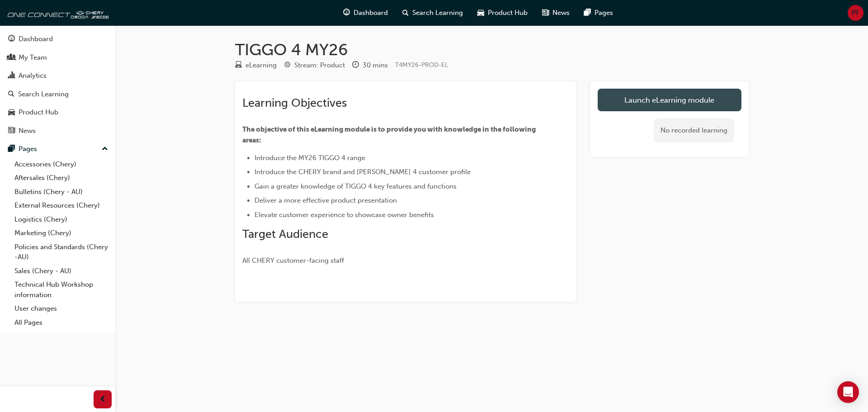 The image size is (868, 412). What do you see at coordinates (320, 65) in the screenshot?
I see `div: Stream: Product` at bounding box center [320, 65].